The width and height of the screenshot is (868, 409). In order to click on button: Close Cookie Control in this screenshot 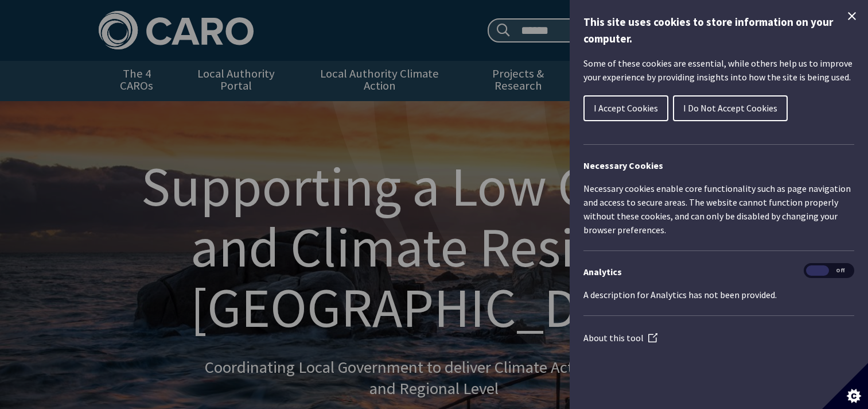, I will do `click(852, 16)`.